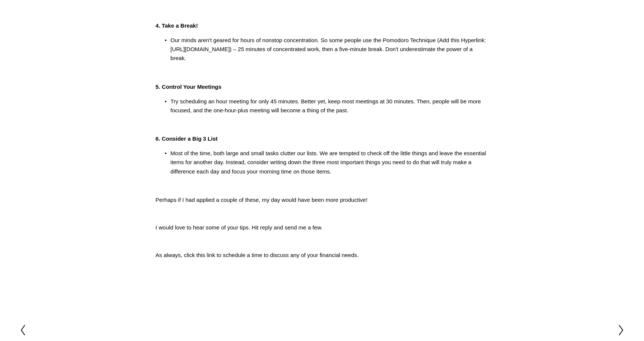 The width and height of the screenshot is (644, 341). I want to click on p: Try scheduling an hour meeting for only 45 minutes. Better yet, keep most meetings at 30 minutes...., so click(329, 106).